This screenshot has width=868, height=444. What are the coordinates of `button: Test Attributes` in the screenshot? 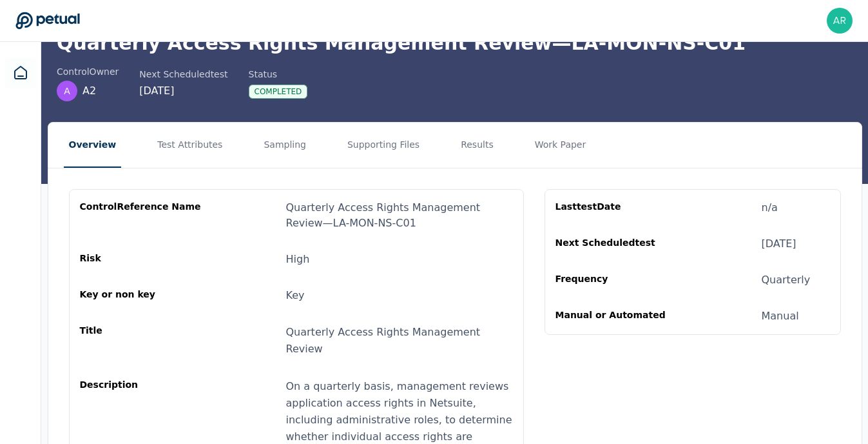 It's located at (190, 145).